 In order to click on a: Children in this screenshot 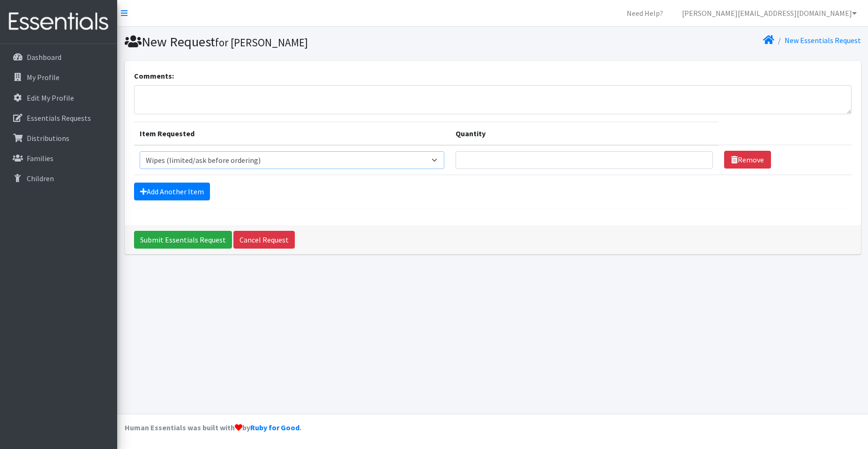, I will do `click(58, 178)`.